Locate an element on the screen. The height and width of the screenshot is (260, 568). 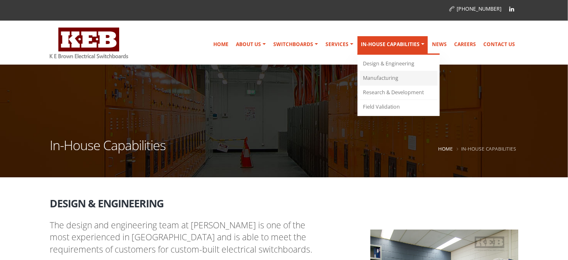
h1: In-House Capabilities is located at coordinates (108, 150).